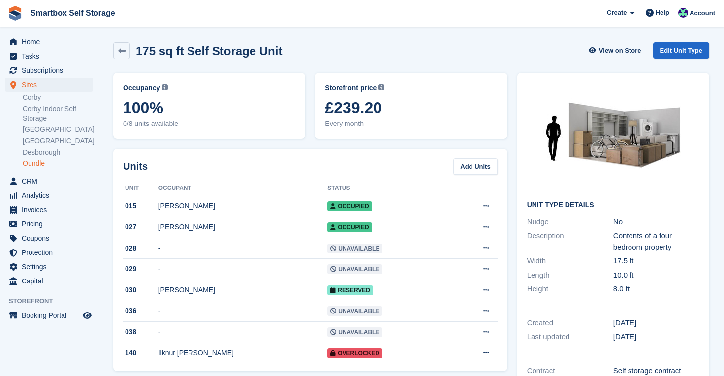  What do you see at coordinates (141, 227) in the screenshot?
I see `div: 027` at bounding box center [141, 227].